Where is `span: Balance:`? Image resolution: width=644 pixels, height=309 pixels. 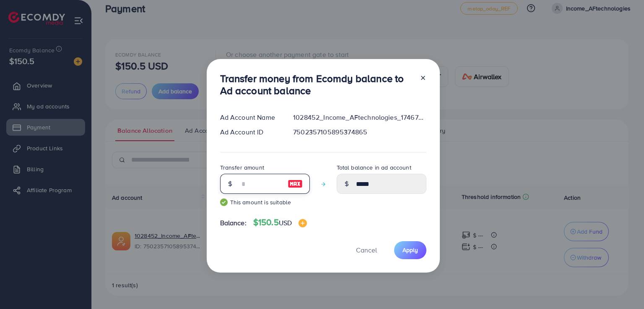 span: Balance: is located at coordinates (233, 223).